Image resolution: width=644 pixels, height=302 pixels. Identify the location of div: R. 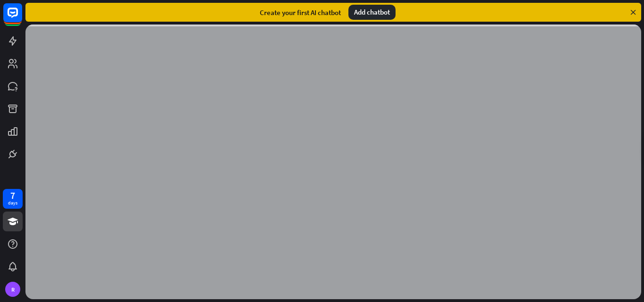
(13, 290).